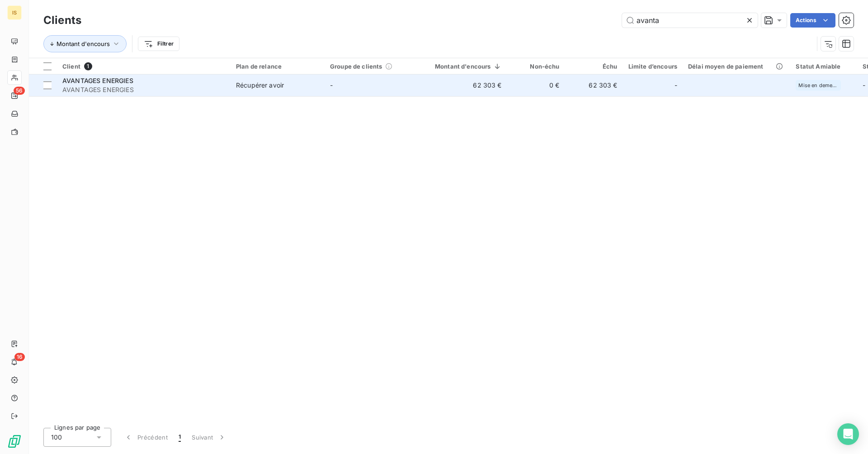 The image size is (868, 454). What do you see at coordinates (356, 67) in the screenshot?
I see `span: Groupe de clients` at bounding box center [356, 67].